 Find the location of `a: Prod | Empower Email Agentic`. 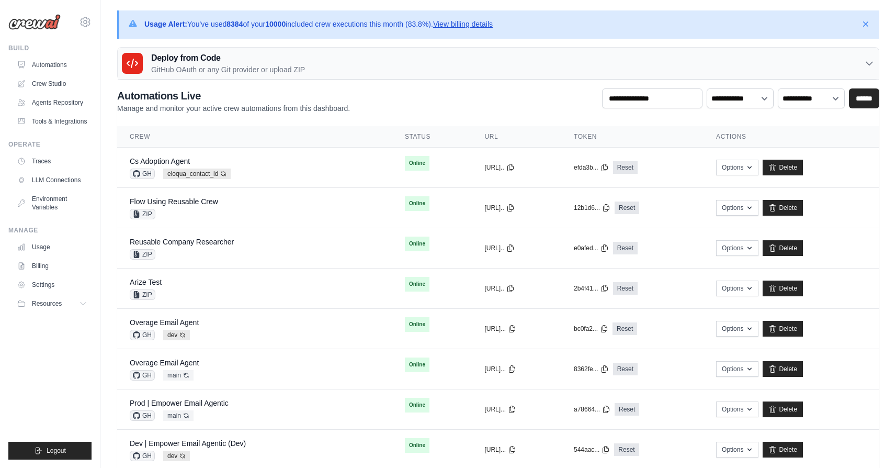

a: Prod | Empower Email Agentic is located at coordinates (179, 403).